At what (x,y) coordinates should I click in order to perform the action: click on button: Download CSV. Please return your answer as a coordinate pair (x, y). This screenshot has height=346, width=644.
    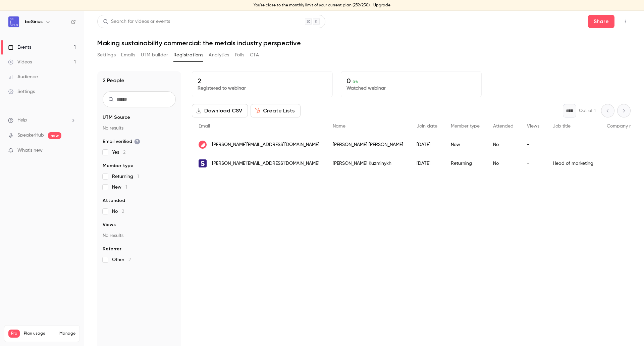
    Looking at the image, I should click on (220, 110).